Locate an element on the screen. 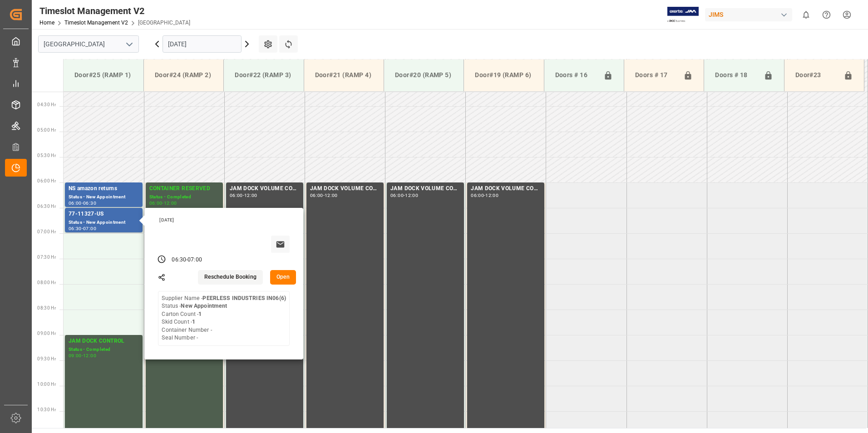  span: 10:00 Hr is located at coordinates (46, 384).